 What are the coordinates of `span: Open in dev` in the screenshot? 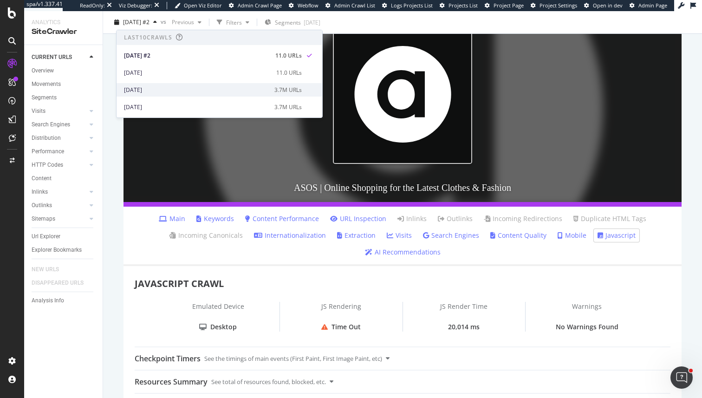 It's located at (607, 5).